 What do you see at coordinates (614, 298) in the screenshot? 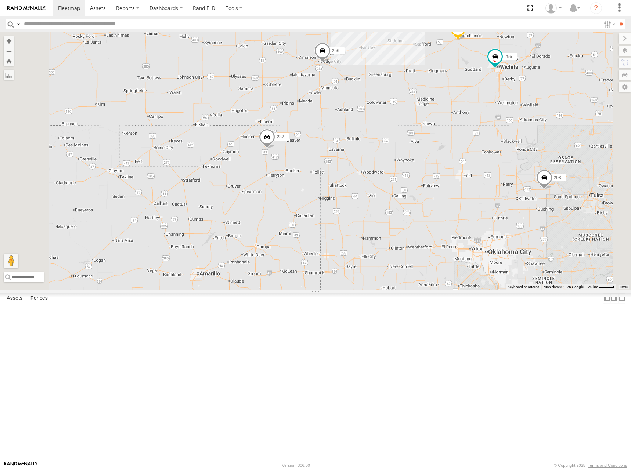
I see `label: Dock Summary Table to the Right` at bounding box center [614, 298].